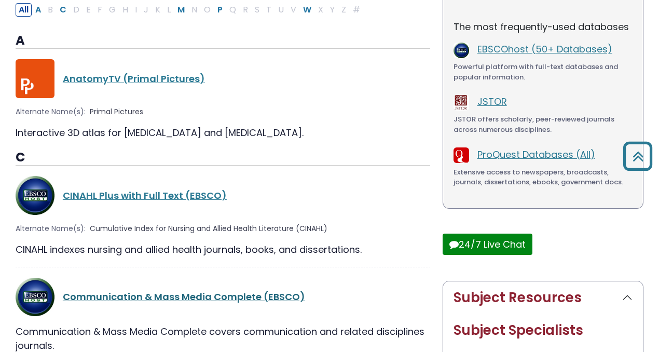 Image resolution: width=659 pixels, height=352 pixels. I want to click on button: 24/7 Live Chat, so click(487, 244).